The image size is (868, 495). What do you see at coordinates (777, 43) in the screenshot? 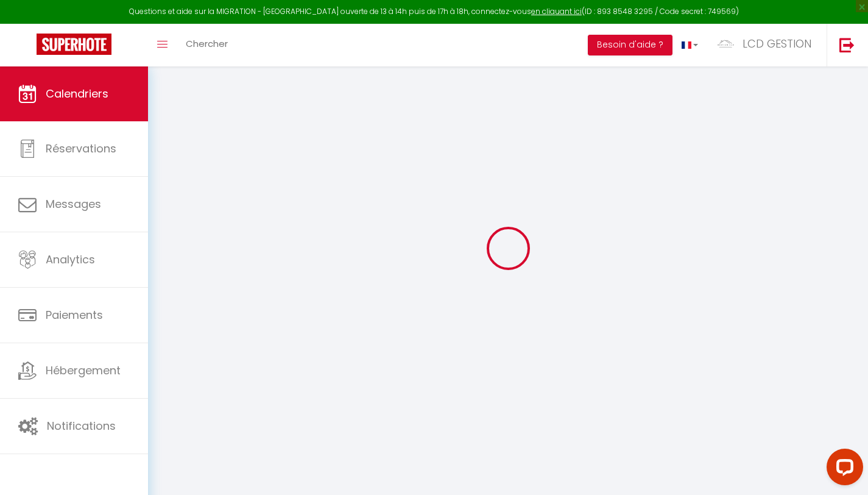
I see `span: LCD GESTION` at bounding box center [777, 43].